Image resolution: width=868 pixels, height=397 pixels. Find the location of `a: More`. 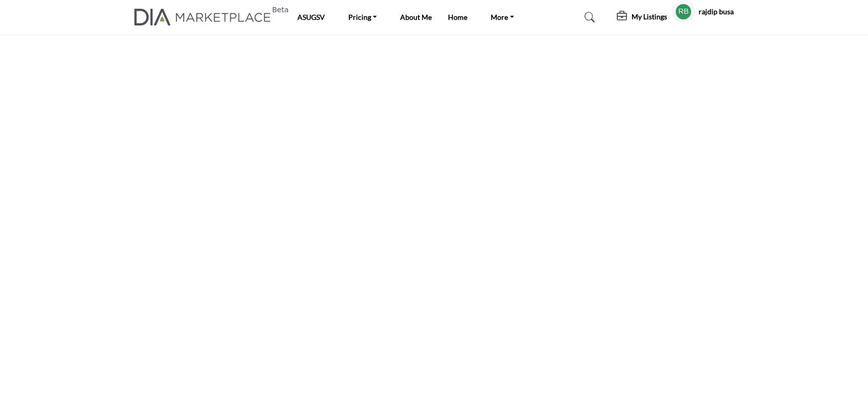

a: More is located at coordinates (502, 17).